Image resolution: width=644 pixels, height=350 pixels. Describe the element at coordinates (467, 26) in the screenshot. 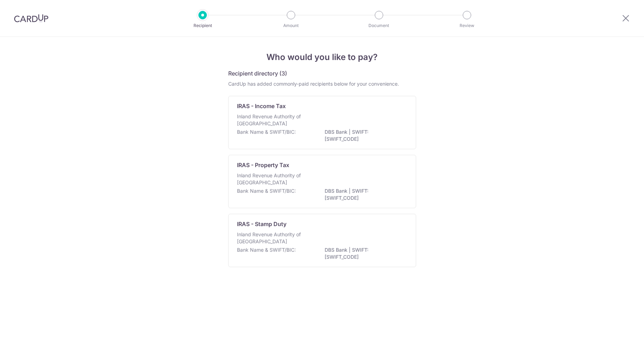

I see `p: Review` at that location.